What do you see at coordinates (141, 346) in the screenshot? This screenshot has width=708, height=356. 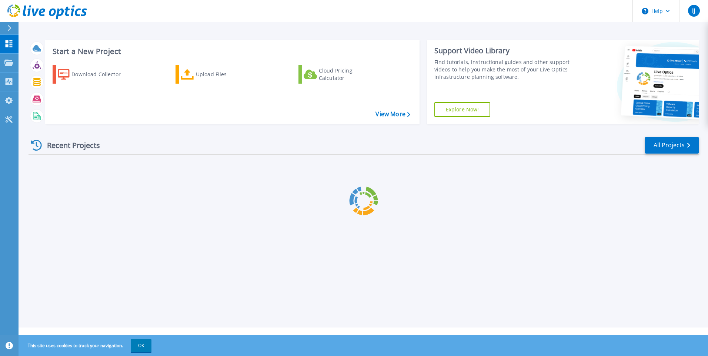 I see `button: OK` at bounding box center [141, 346].